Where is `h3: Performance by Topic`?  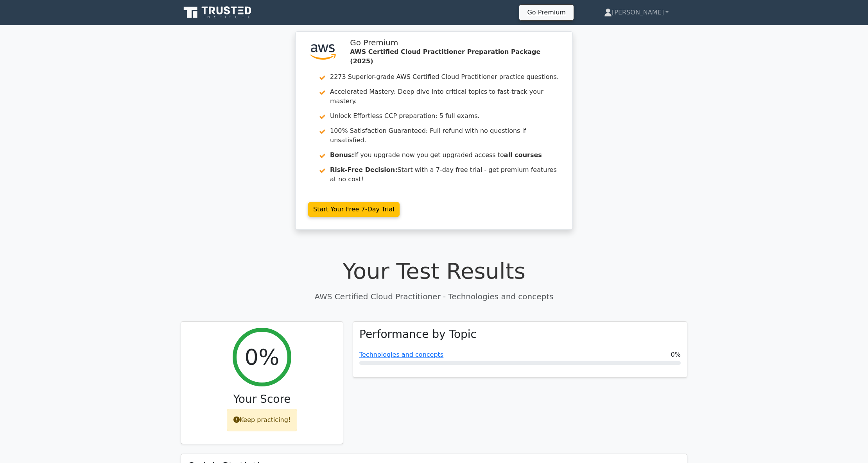 h3: Performance by Topic is located at coordinates (418, 335).